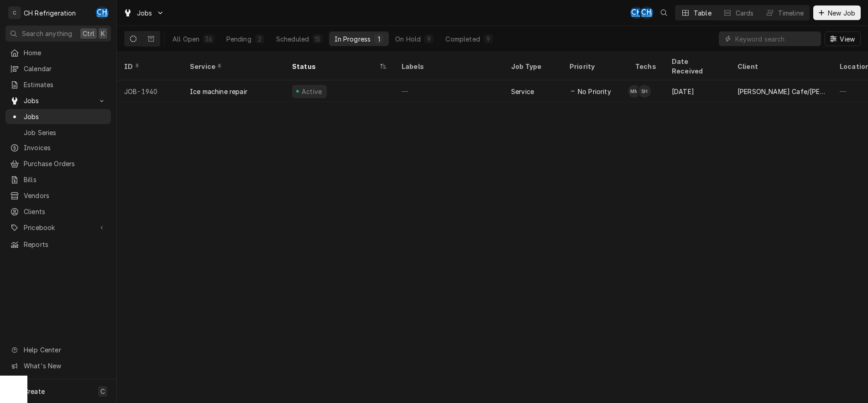 Image resolution: width=868 pixels, height=403 pixels. I want to click on a: Purchase Orders, so click(58, 164).